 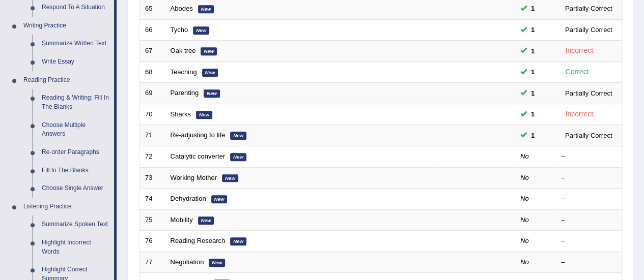 I want to click on td: 76, so click(x=152, y=242).